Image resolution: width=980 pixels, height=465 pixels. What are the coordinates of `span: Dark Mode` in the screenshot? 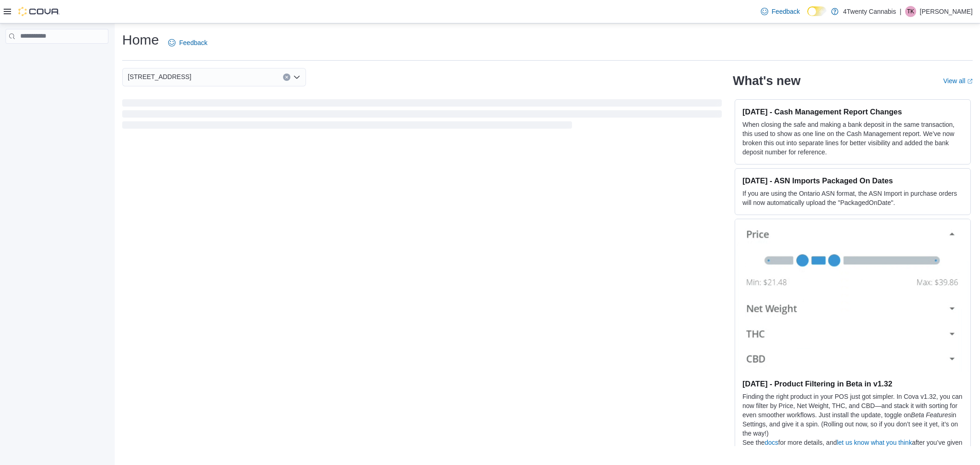 It's located at (807, 16).